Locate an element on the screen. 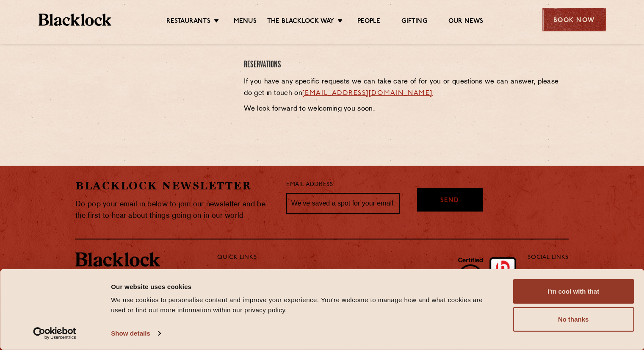 The image size is (644, 350). a: Show details is located at coordinates (136, 333).